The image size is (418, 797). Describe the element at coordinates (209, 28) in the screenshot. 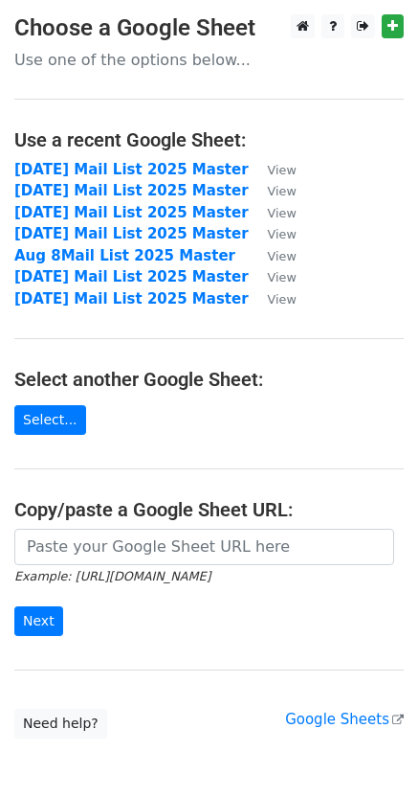

I see `h3: Choose a Google Sheet` at that location.